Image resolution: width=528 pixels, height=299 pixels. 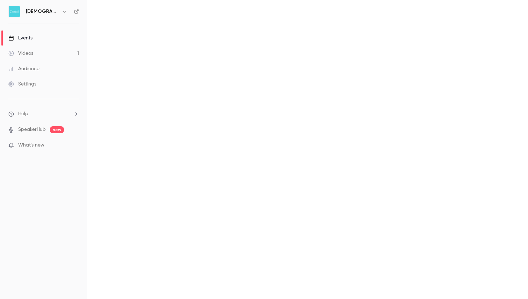 What do you see at coordinates (57, 130) in the screenshot?
I see `span: new` at bounding box center [57, 130].